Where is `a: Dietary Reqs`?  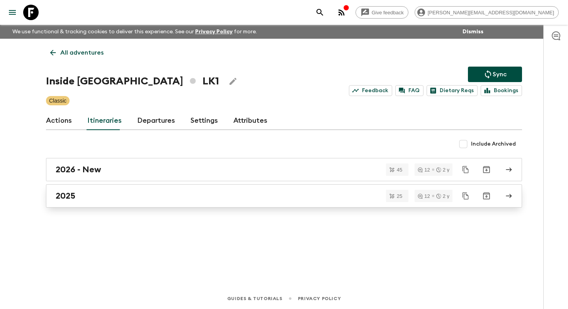 a: Dietary Reqs is located at coordinates (452, 90).